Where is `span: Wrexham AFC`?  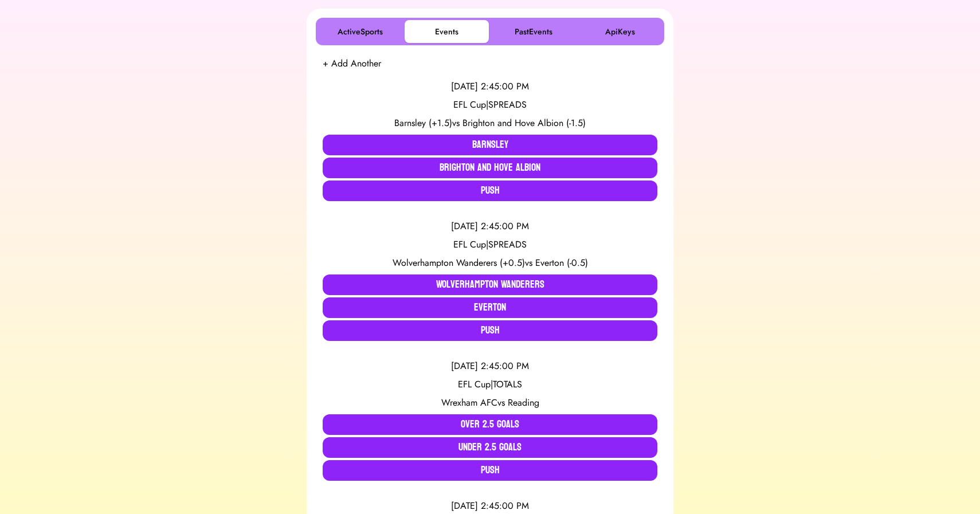
span: Wrexham AFC is located at coordinates (469, 402).